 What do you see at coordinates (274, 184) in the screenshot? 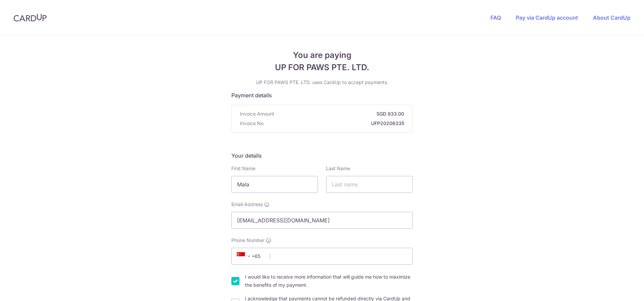
I see `input: First name` at bounding box center [274, 184].